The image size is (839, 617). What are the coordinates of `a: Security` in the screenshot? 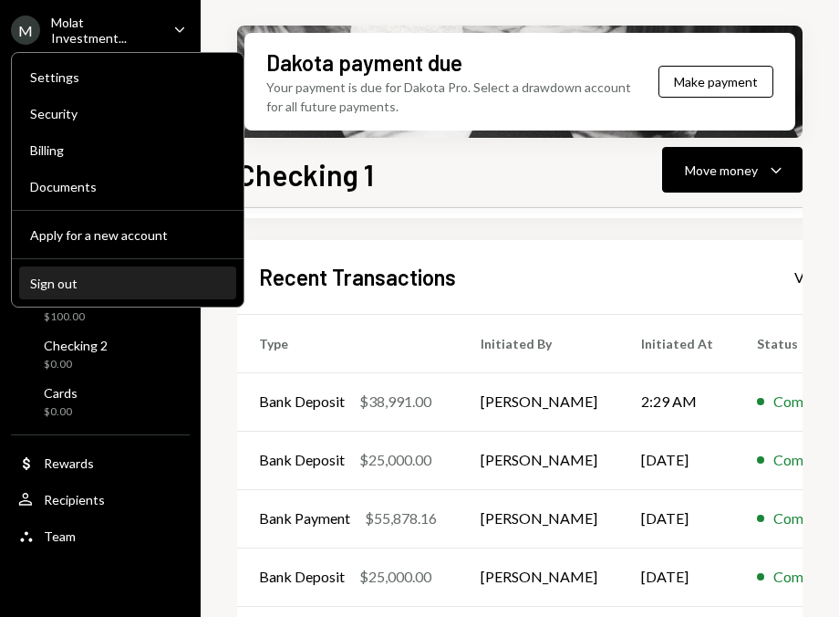 It's located at (128, 113).